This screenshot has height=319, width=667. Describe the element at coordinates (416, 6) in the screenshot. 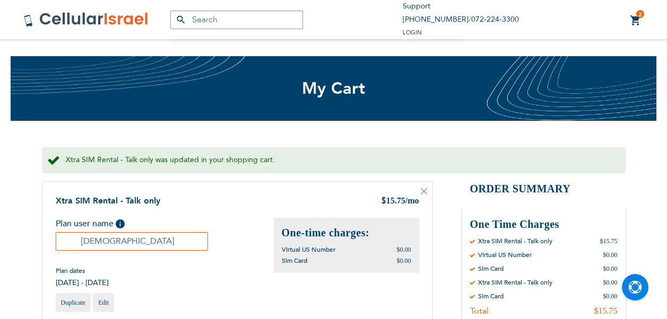

I see `a: Support` at that location.